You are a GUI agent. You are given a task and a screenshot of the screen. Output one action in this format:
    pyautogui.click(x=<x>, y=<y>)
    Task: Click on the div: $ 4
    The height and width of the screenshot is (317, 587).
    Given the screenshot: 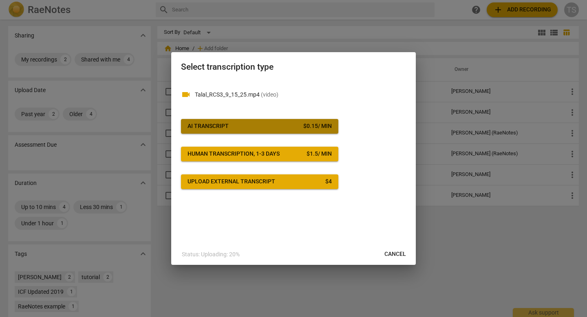 What is the action you would take?
    pyautogui.click(x=329, y=182)
    